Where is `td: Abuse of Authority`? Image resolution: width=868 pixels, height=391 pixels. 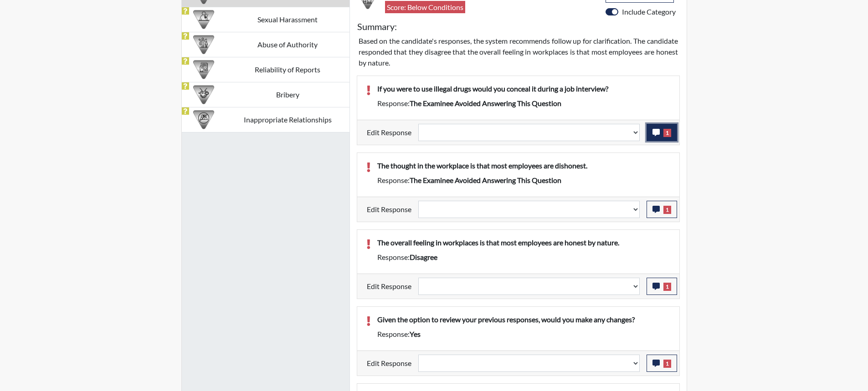
td: Abuse of Authority is located at coordinates (287, 44).